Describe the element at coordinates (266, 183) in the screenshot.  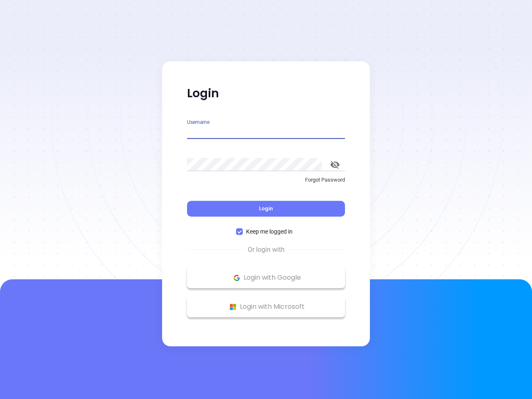
I see `a: Forgot Password` at that location.